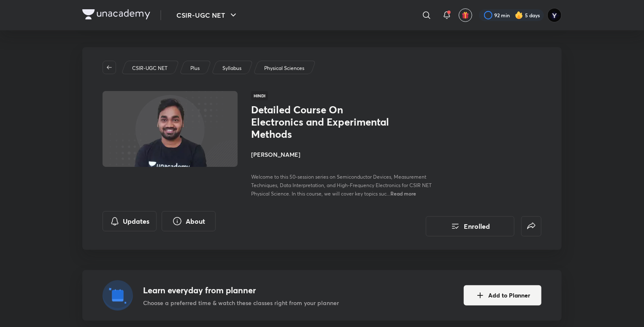 The height and width of the screenshot is (327, 644). What do you see at coordinates (284, 68) in the screenshot?
I see `a: Physical Sciences` at bounding box center [284, 68].